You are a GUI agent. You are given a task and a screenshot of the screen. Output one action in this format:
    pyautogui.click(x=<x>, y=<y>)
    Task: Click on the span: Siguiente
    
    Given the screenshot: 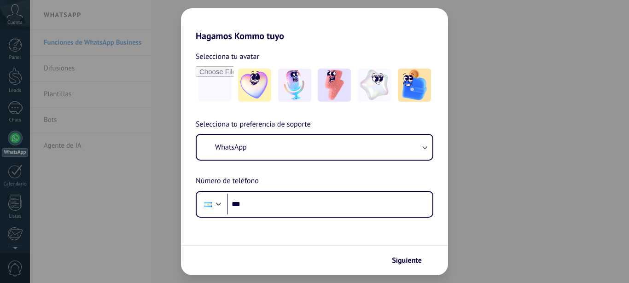 What is the action you would take?
    pyautogui.click(x=407, y=261)
    